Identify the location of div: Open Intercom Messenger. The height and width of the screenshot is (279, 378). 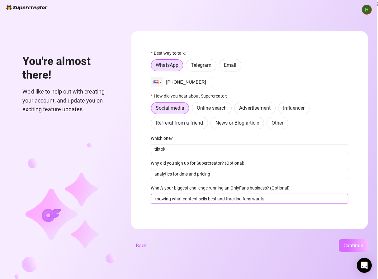
(364, 266).